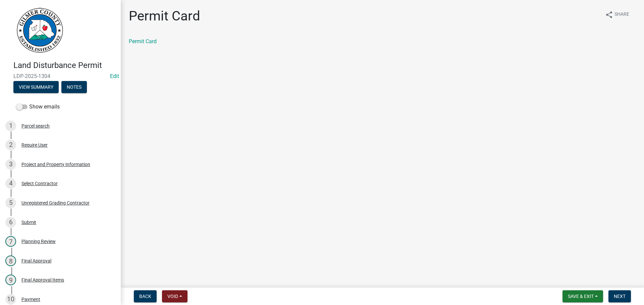  Describe the element at coordinates (583, 297) in the screenshot. I see `button: Save & Exit` at that location.